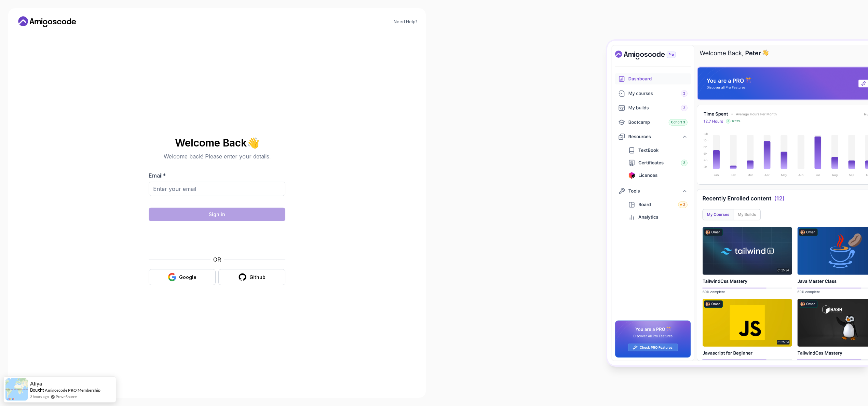  What do you see at coordinates (217, 215) in the screenshot?
I see `button: Sign in` at bounding box center [217, 215].